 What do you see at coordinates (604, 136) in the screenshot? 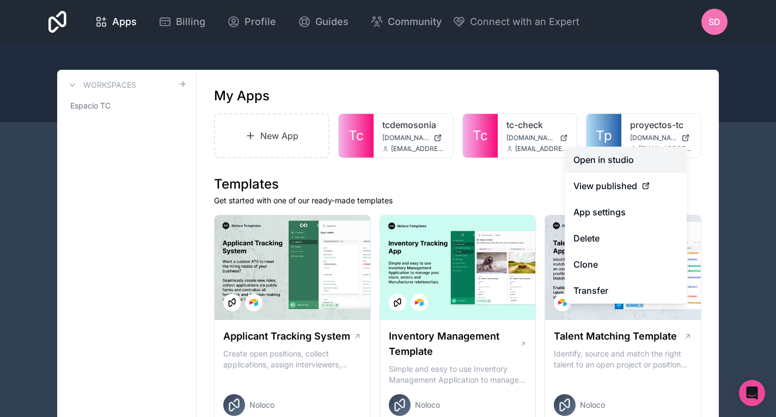
I see `span: Tp` at bounding box center [604, 136].